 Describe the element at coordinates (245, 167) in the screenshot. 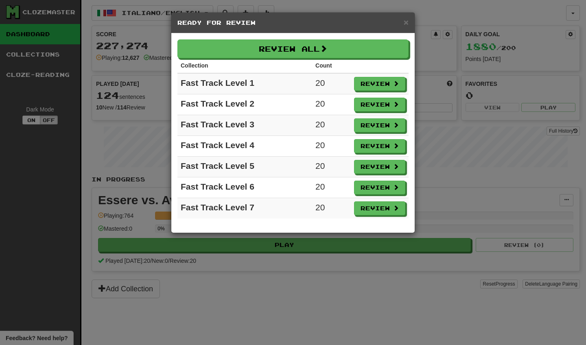

I see `td: Fast Track Level 5` at that location.